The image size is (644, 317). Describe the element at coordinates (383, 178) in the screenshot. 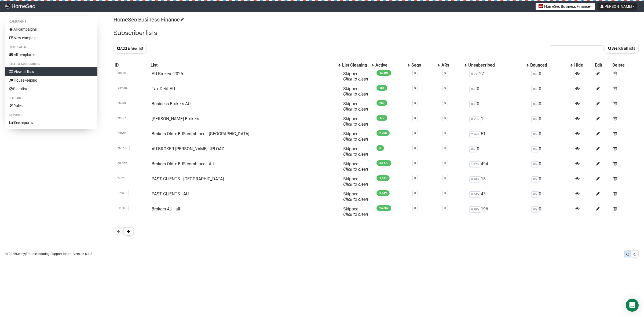

I see `span: 1,811` at that location.